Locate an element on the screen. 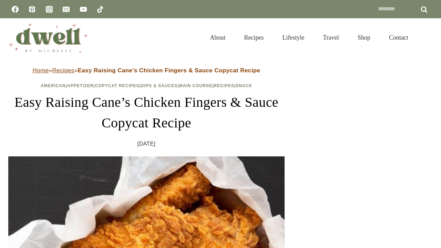  a: Facebook is located at coordinates (15, 9).